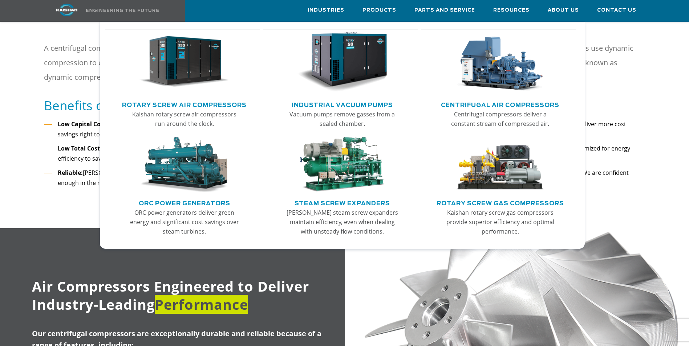  I want to click on a: Contact Us, so click(617, 10).